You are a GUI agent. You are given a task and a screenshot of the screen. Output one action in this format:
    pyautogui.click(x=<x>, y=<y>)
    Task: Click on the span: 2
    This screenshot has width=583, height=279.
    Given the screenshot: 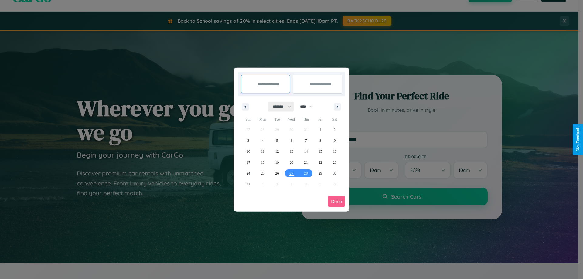 What is the action you would take?
    pyautogui.click(x=334, y=130)
    